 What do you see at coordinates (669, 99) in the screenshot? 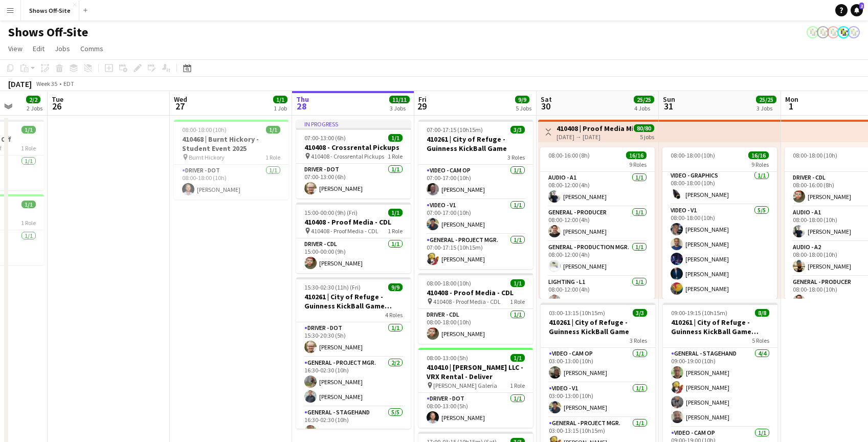
I see `span: Sun` at bounding box center [669, 99].